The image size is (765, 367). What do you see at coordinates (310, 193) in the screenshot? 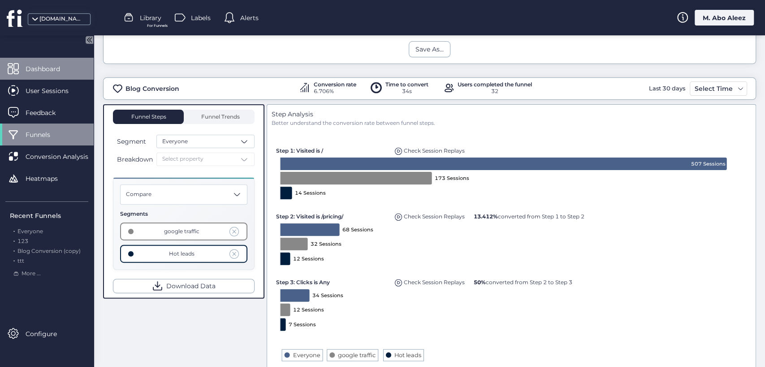
I see `text: 14 Sessions` at bounding box center [310, 193].